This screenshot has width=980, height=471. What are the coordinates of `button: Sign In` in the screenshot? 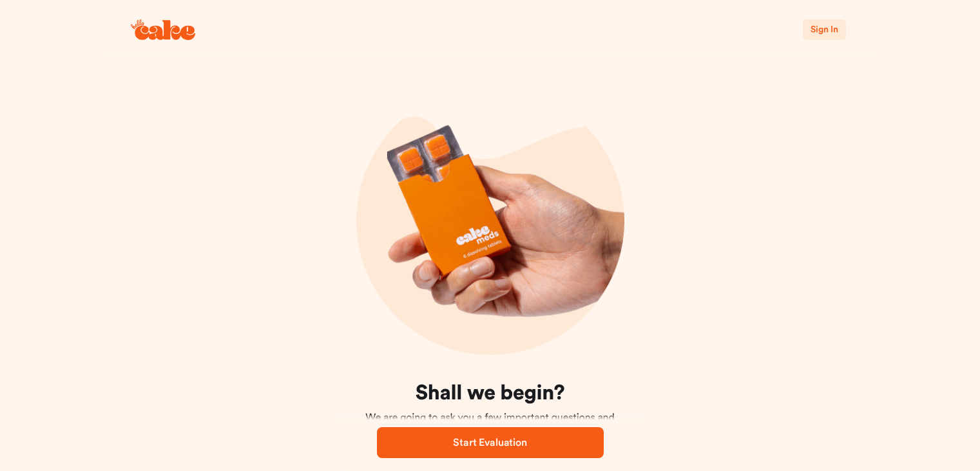 It's located at (824, 30).